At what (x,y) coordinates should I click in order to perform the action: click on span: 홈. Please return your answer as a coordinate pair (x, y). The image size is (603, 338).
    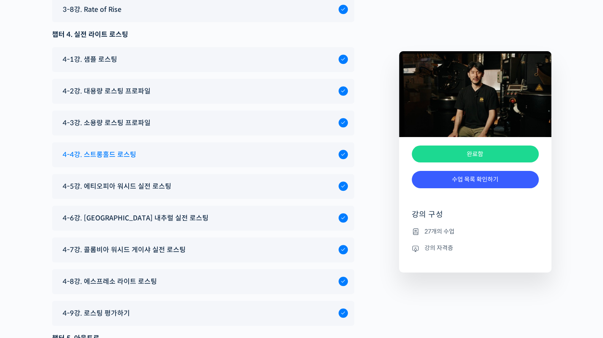
    Looking at the image, I should click on (29, 284).